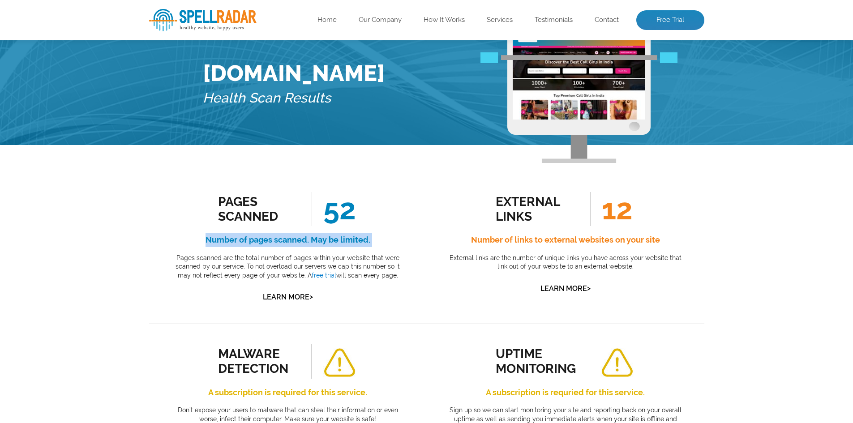 The image size is (853, 423). What do you see at coordinates (327, 20) in the screenshot?
I see `a: Home` at bounding box center [327, 20].